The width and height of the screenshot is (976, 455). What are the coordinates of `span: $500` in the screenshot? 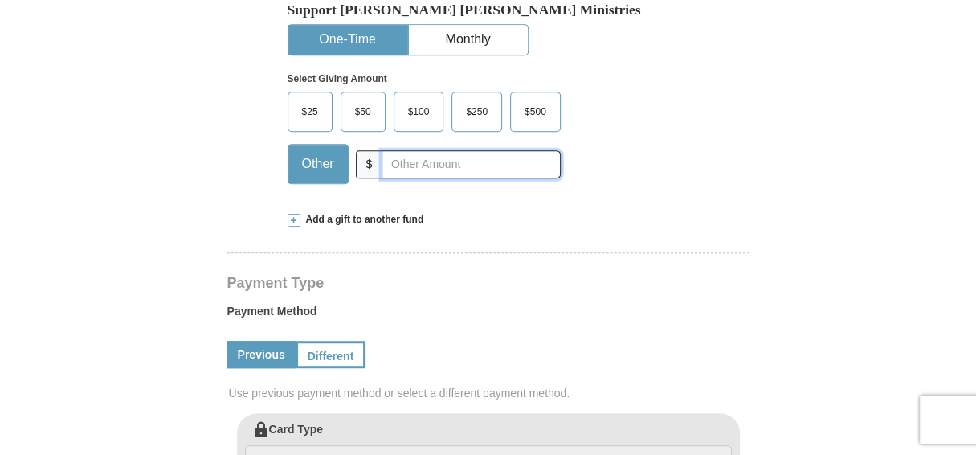 It's located at (535, 112).